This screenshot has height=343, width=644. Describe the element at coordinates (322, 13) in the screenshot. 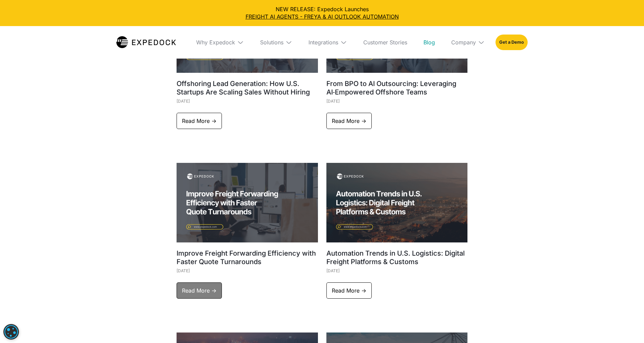

I see `div: NEW RELEASE: Expedock Launches` at that location.